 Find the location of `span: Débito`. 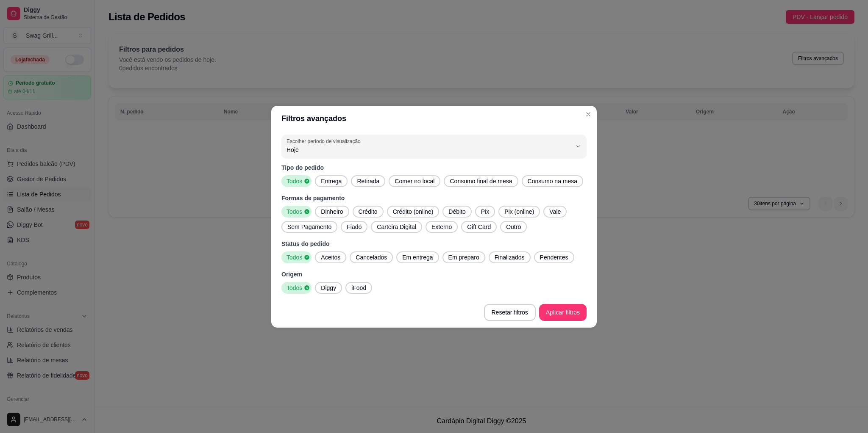

span: Débito is located at coordinates (457, 212).